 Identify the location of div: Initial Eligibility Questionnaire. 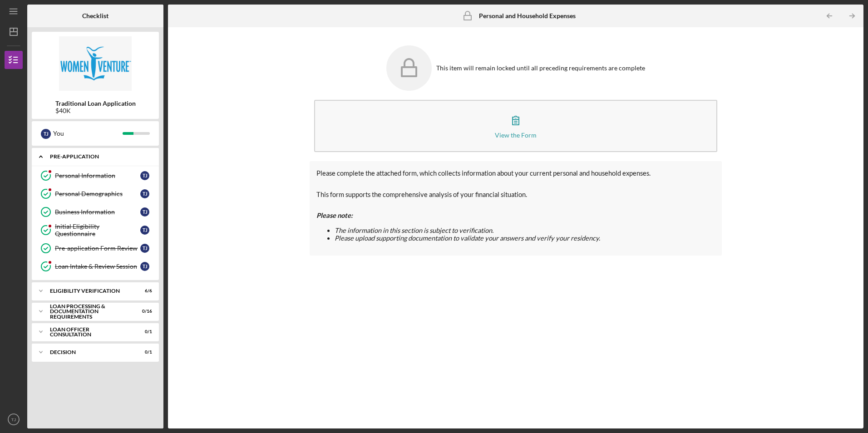
(98, 230).